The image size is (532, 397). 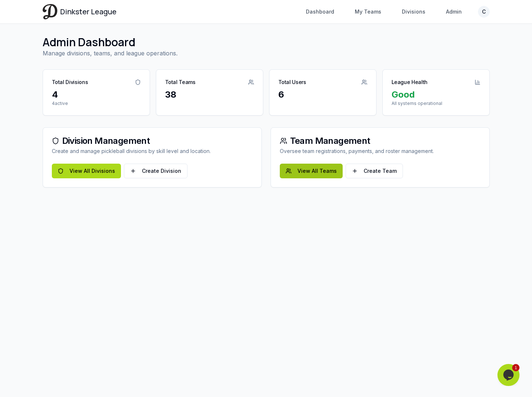 I want to click on div: 6, so click(x=323, y=95).